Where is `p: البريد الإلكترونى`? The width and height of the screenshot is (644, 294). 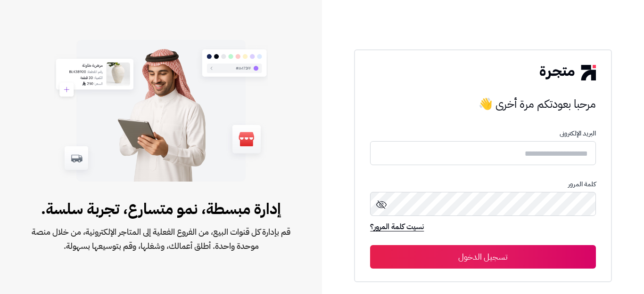 p: البريد الإلكترونى is located at coordinates (483, 134).